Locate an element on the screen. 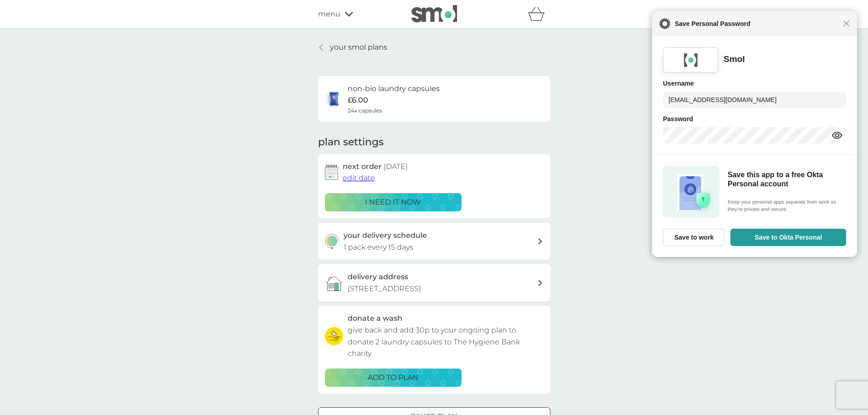 Image resolution: width=868 pixels, height=415 pixels. button: edit date is located at coordinates (358, 178).